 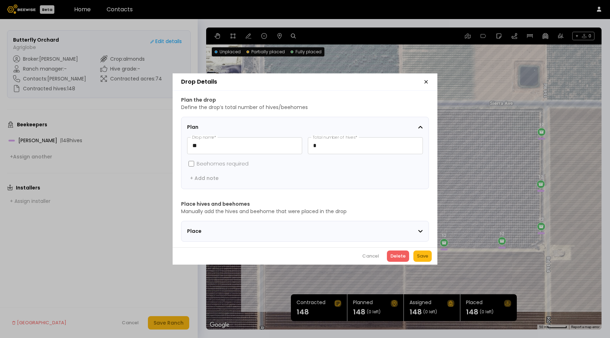 What do you see at coordinates (398, 256) in the screenshot?
I see `button: Delete` at bounding box center [398, 256].